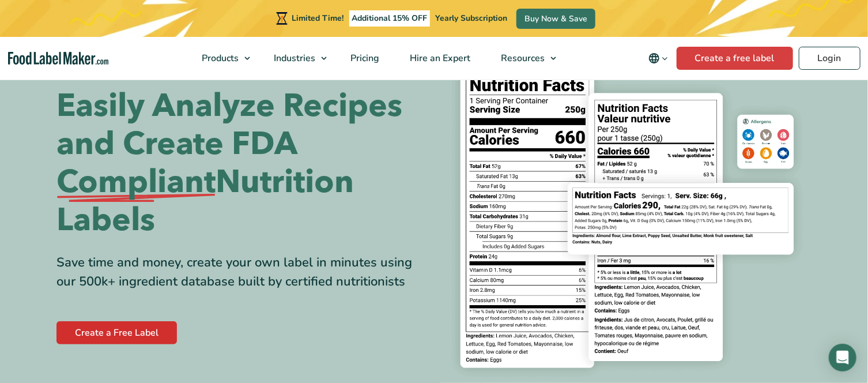  What do you see at coordinates (222, 58) in the screenshot?
I see `a: Products` at bounding box center [222, 58].